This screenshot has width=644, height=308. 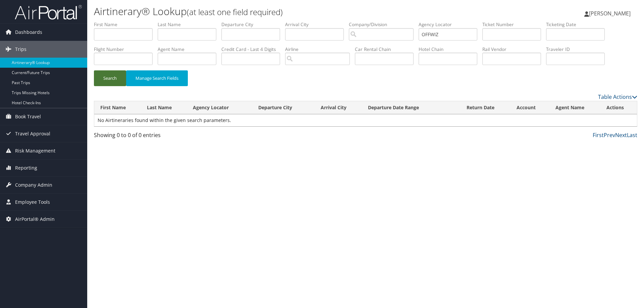 What do you see at coordinates (21, 49) in the screenshot?
I see `span: Trips` at bounding box center [21, 49].